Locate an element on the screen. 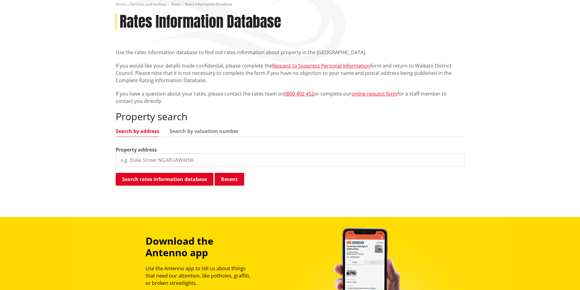  nav: breadcrumb is located at coordinates (290, 4).